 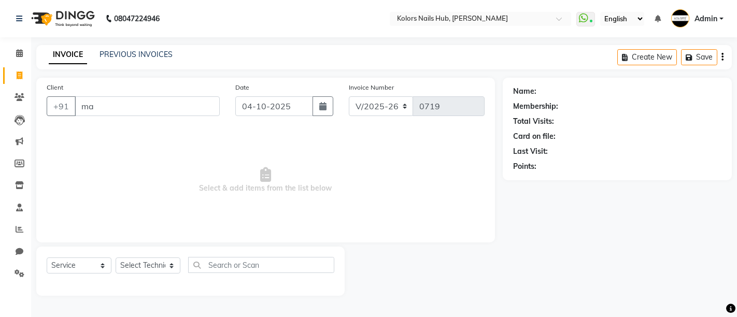 What do you see at coordinates (534, 121) in the screenshot?
I see `div: Total Visits:` at bounding box center [534, 121].